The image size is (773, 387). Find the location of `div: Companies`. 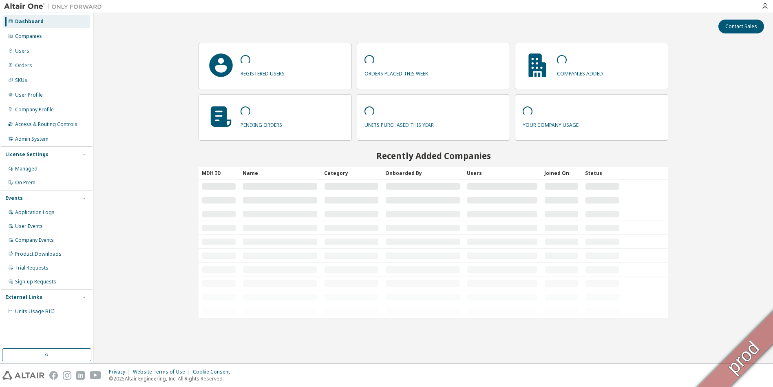

div: Companies is located at coordinates (29, 36).